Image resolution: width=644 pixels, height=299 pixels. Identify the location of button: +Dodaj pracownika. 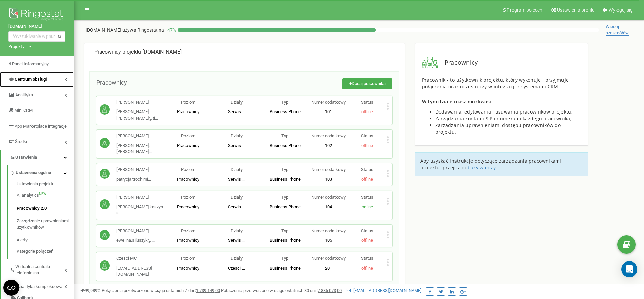
(368, 84).